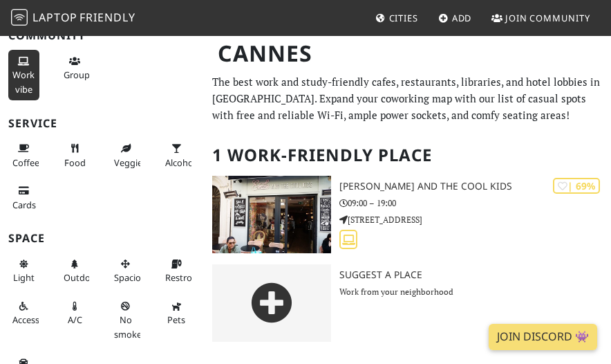 This screenshot has height=364, width=611. What do you see at coordinates (24, 81) in the screenshot?
I see `span: People working` at bounding box center [24, 81].